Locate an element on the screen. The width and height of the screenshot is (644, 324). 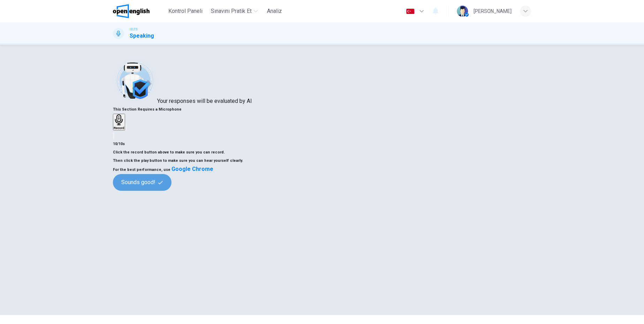
a: Kontrol Paneli is located at coordinates (185, 11).